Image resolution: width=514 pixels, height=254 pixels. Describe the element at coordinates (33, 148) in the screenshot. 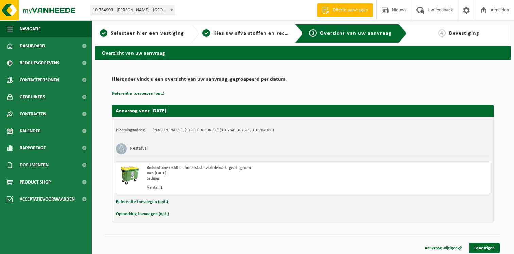

I see `span: Rapportage` at that location.